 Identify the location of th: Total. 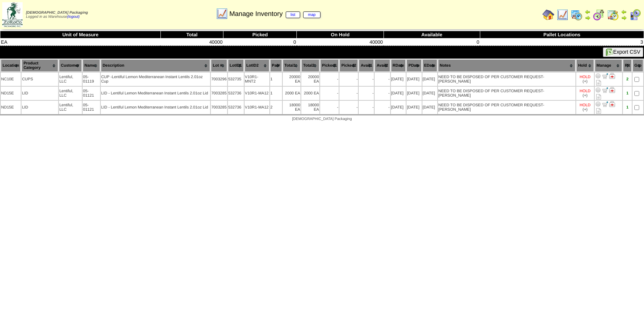
(192, 35).